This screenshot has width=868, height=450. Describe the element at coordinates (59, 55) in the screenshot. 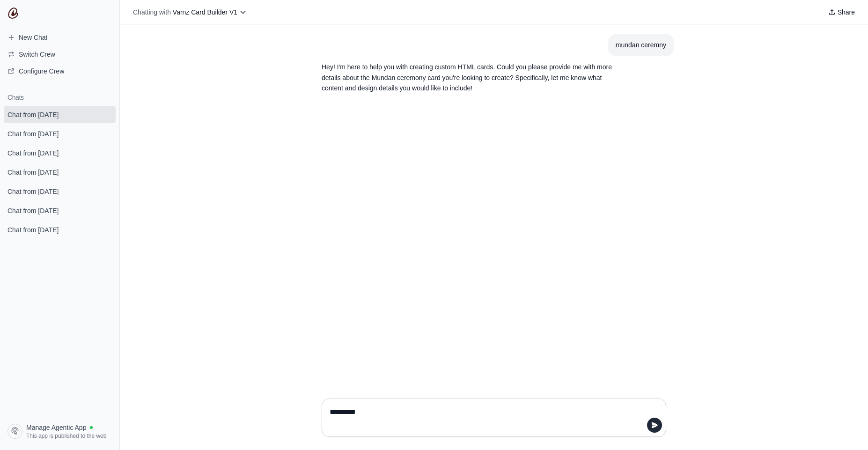

I see `button: Switch Crew` at that location.